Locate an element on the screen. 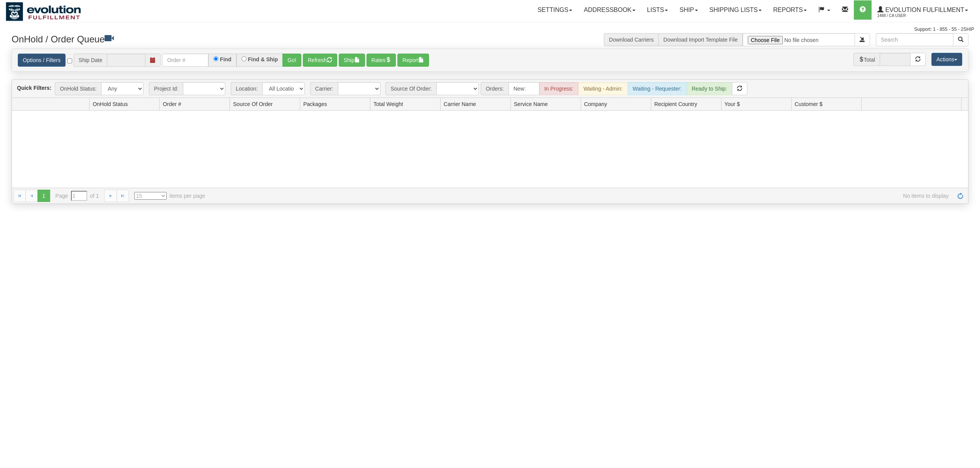  a: Shipping lists is located at coordinates (735, 10).